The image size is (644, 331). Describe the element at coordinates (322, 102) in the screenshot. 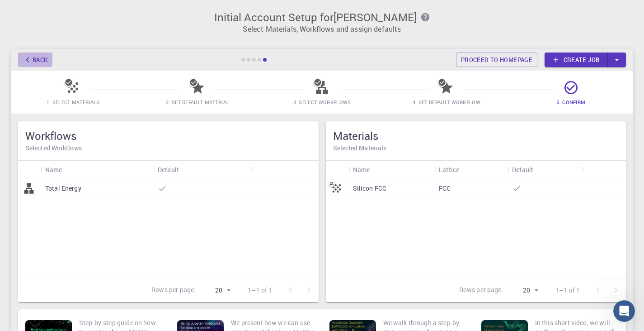

I see `span: 3. Select Workflows` at that location.